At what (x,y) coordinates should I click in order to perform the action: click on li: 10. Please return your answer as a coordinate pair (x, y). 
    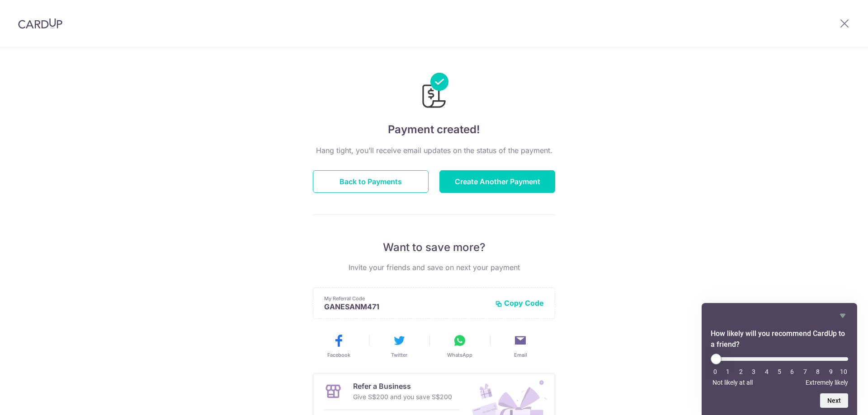
    Looking at the image, I should click on (843, 371).